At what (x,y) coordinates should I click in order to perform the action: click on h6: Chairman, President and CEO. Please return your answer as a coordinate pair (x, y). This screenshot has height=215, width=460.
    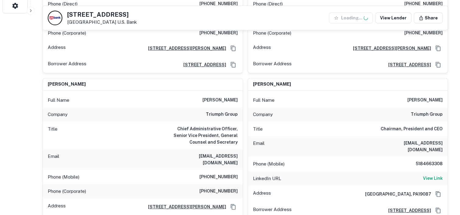
    Looking at the image, I should click on (412, 129).